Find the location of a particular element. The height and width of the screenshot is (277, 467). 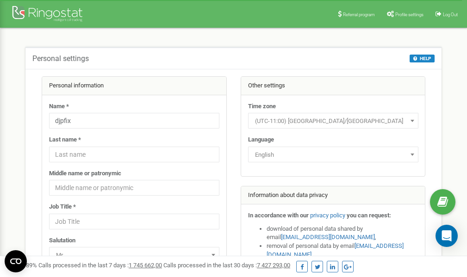

label: Language is located at coordinates (261, 140).